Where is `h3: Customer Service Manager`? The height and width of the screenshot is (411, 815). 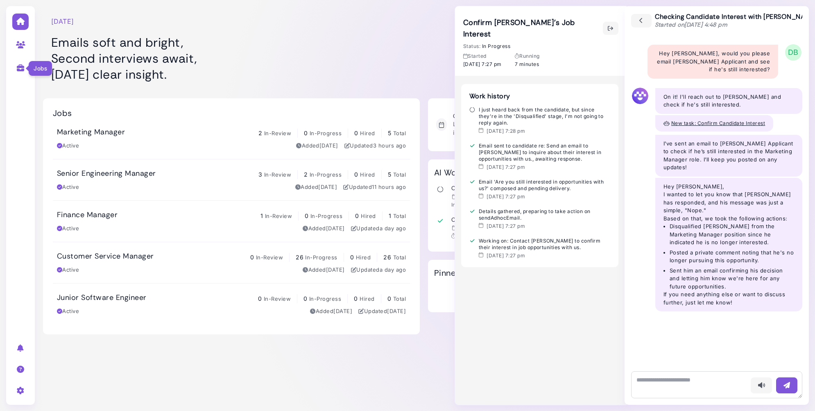 h3: Customer Service Manager is located at coordinates (105, 256).